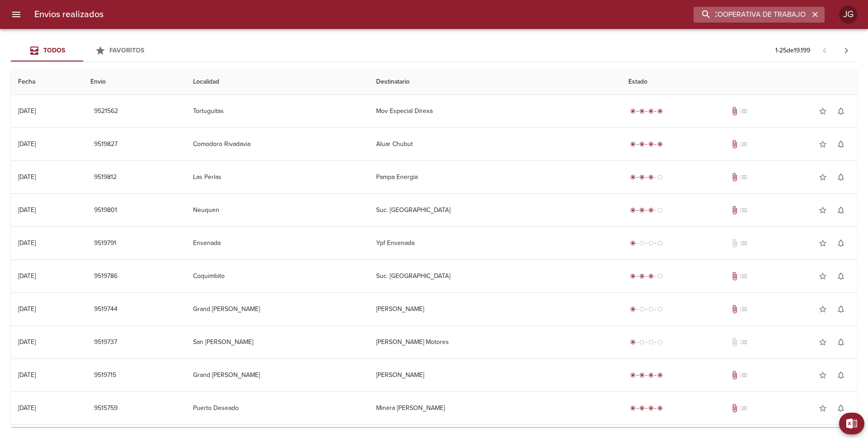  I want to click on span: Favoritos, so click(127, 50).